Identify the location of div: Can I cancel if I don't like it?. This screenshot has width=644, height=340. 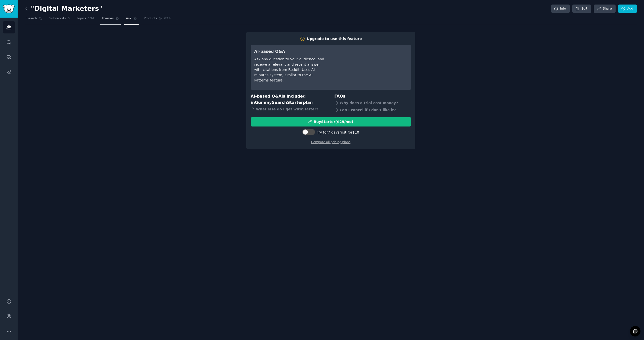
(373, 110).